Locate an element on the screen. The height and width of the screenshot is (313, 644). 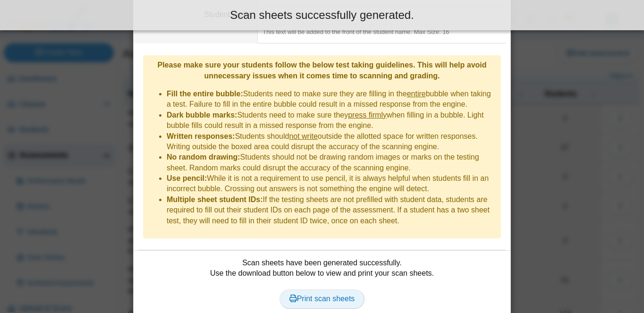
li: Students should outside the allotted space for written responses. Writing outside the boxed area ... is located at coordinates (332, 142).